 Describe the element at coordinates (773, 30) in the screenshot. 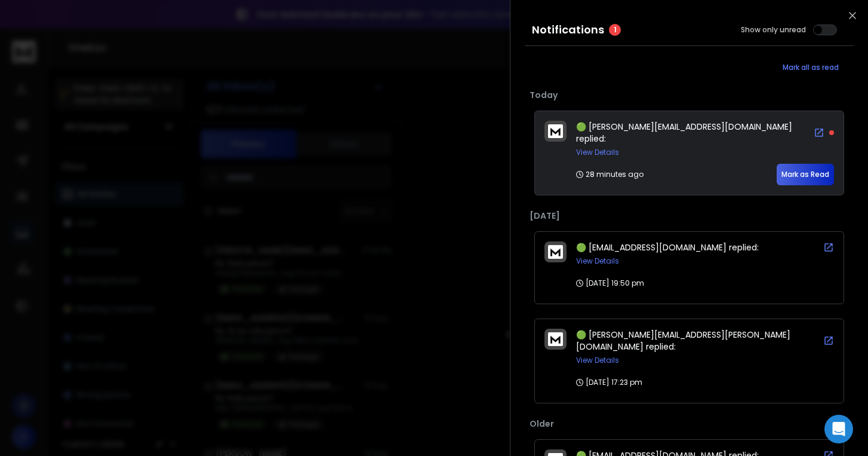

I see `label: Show only unread` at that location.